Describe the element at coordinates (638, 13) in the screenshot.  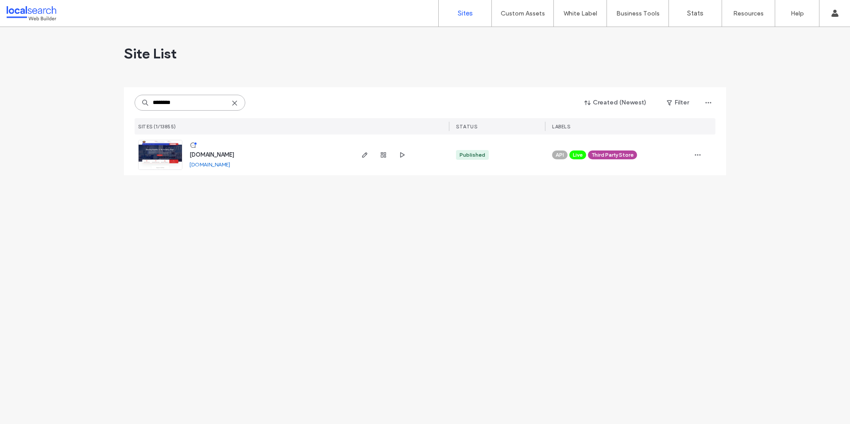
I see `label: Business Tools` at that location.